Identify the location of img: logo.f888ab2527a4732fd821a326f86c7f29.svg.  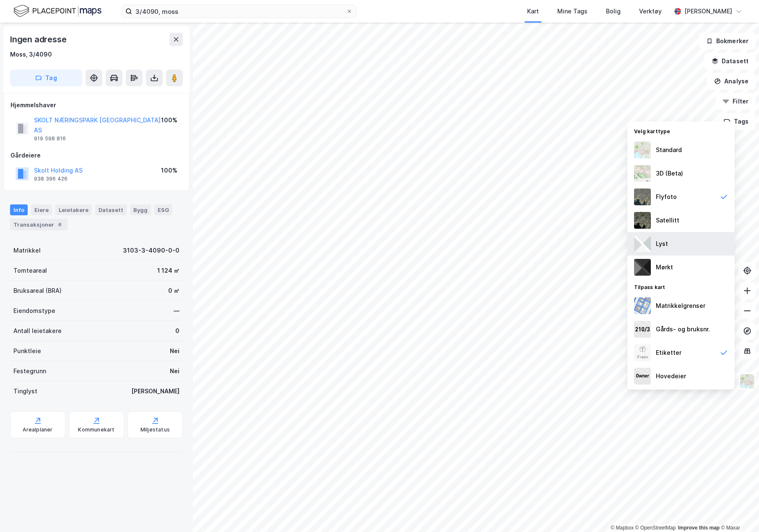
(57, 11).